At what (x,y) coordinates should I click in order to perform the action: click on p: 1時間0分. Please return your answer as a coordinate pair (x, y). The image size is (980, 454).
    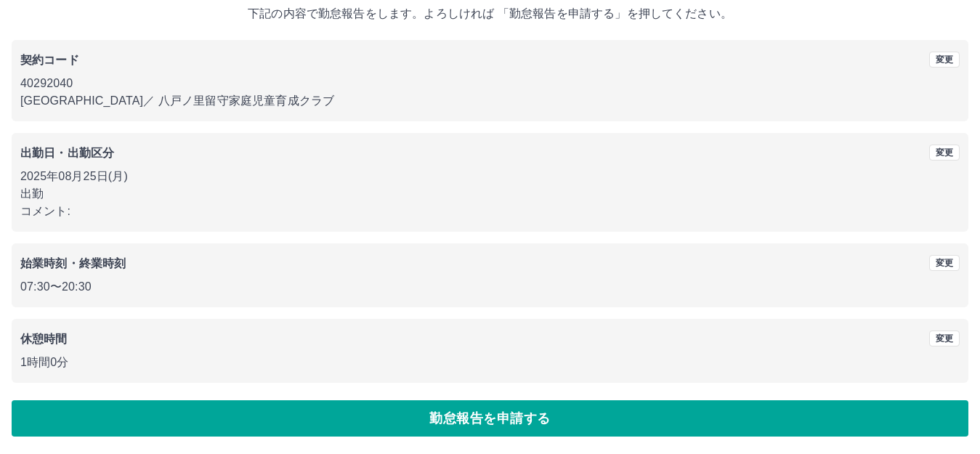
    Looking at the image, I should click on (490, 363).